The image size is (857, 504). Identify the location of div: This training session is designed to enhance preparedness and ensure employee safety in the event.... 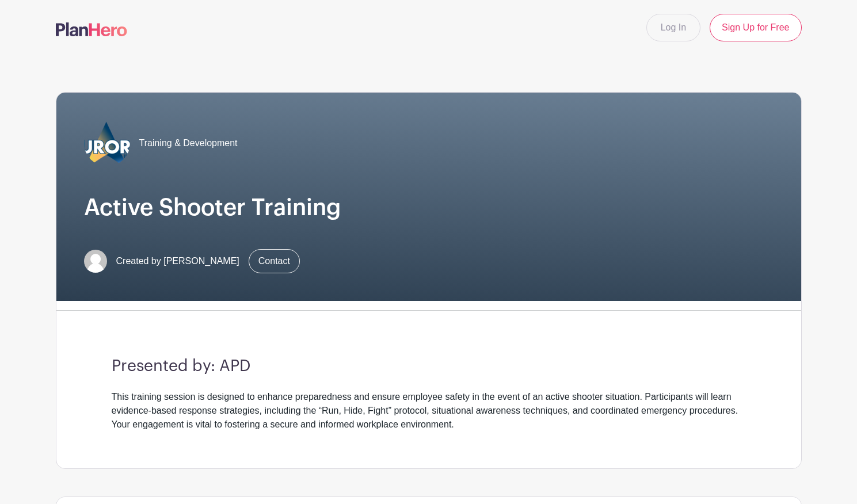
(429, 411).